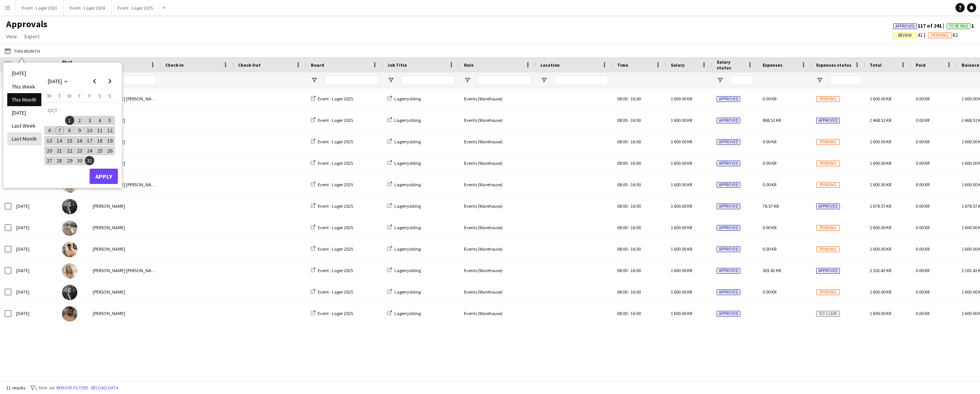 This screenshot has height=394, width=980. What do you see at coordinates (69, 95) in the screenshot?
I see `span: W` at bounding box center [69, 95].